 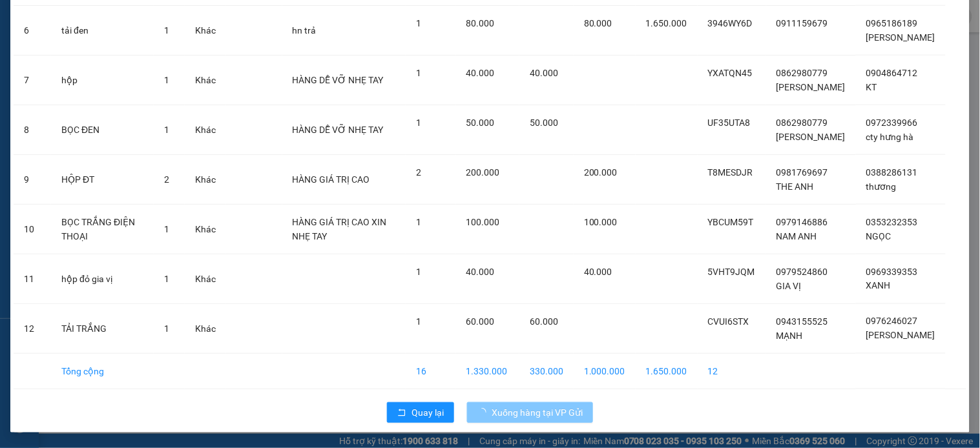 I want to click on span: cty hưng hà, so click(x=890, y=137).